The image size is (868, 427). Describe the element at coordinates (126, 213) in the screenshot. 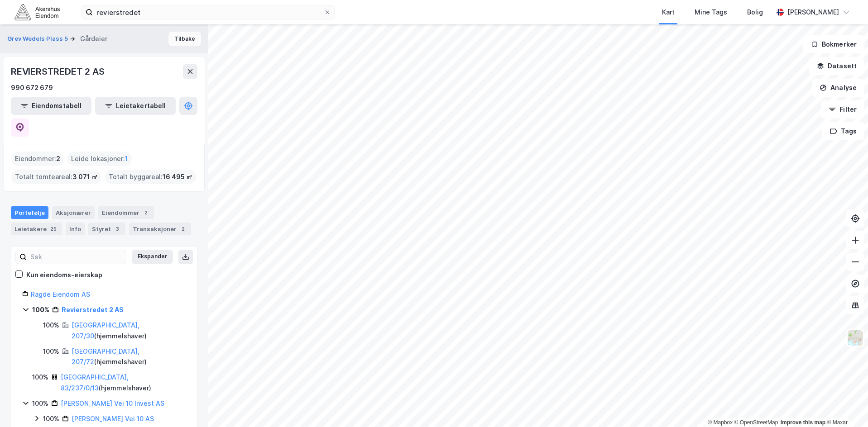

I see `div: Eiendommer` at that location.